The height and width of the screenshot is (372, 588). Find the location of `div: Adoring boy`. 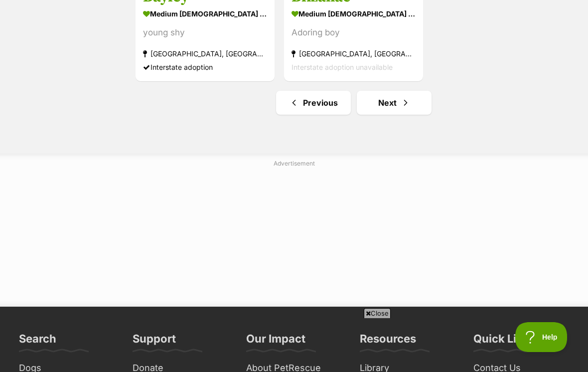

div: Adoring boy is located at coordinates (353, 32).